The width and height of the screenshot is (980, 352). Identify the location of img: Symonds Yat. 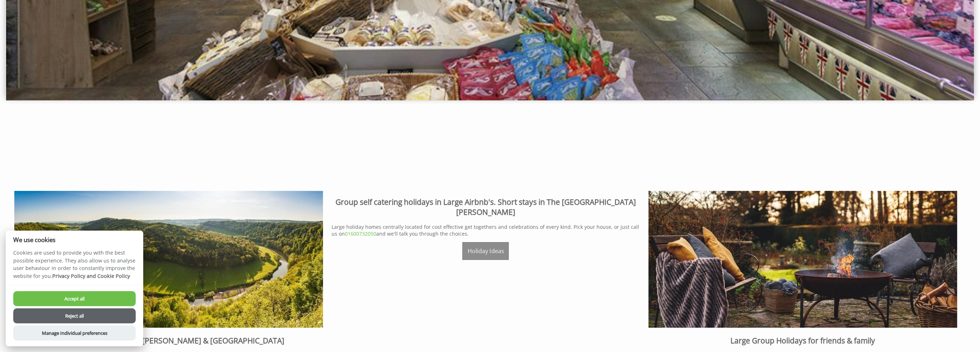
(169, 260).